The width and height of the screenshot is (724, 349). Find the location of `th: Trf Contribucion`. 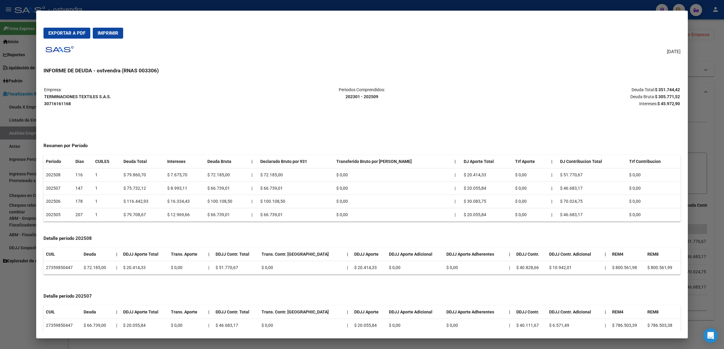

th: Trf Contribucion is located at coordinates (654, 162).